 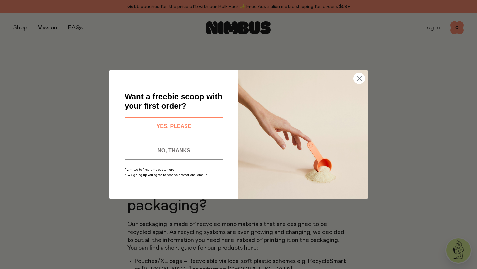 What do you see at coordinates (174, 126) in the screenshot?
I see `button: YES, PLEASE` at bounding box center [174, 126].